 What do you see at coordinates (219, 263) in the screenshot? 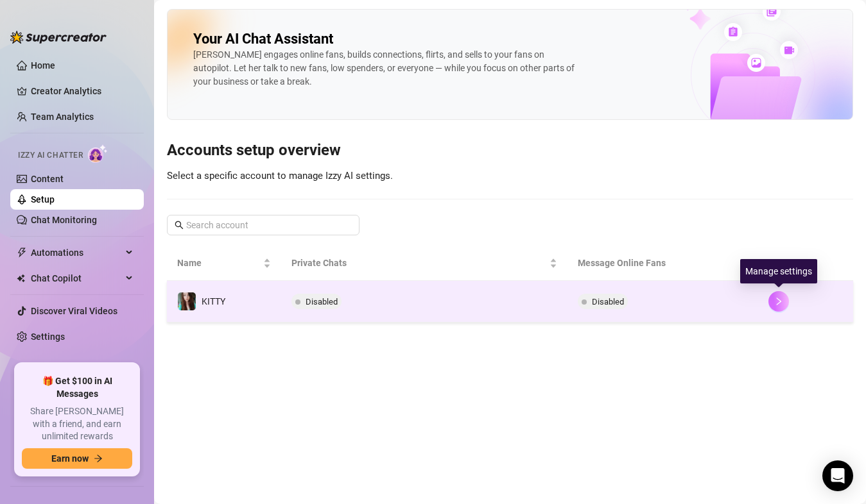
I see `span: Name` at bounding box center [219, 263].